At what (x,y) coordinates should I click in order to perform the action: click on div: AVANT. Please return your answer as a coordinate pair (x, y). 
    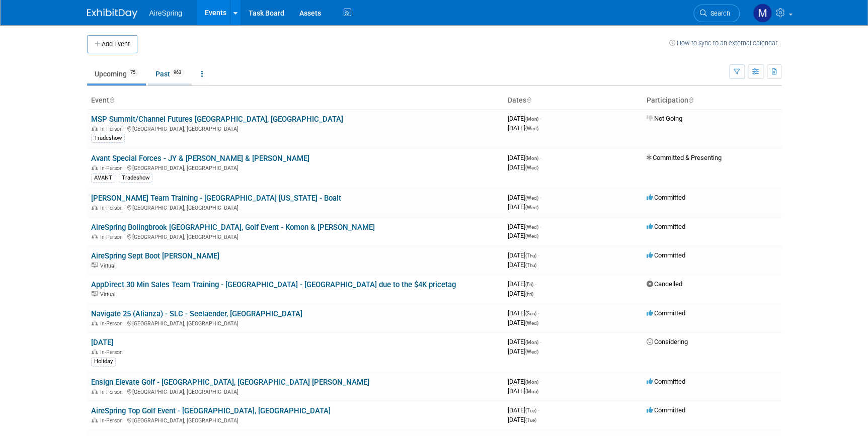
    Looking at the image, I should click on (103, 178).